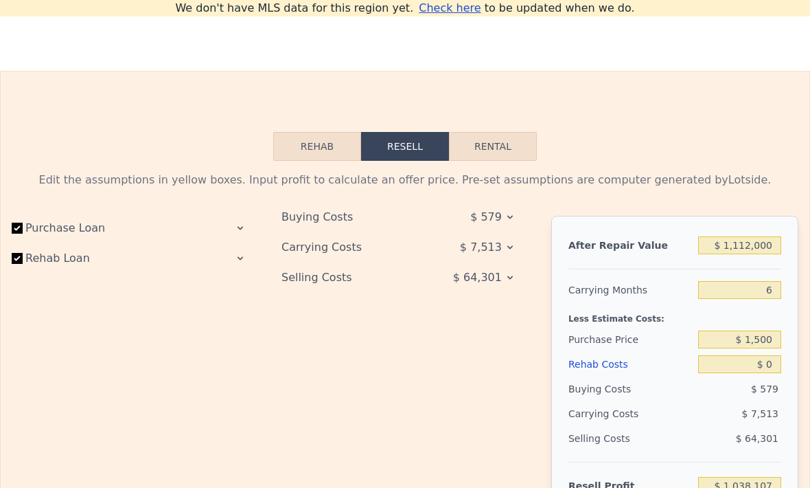 This screenshot has width=810, height=488. Describe the element at coordinates (81, 258) in the screenshot. I see `label: Rehab Loan` at that location.